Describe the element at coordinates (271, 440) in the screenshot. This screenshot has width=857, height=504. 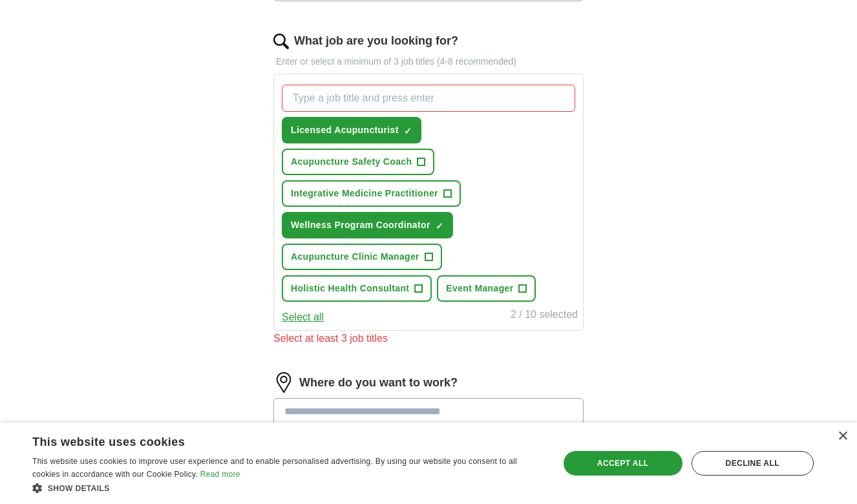
I see `div: This website uses cookies` at that location.